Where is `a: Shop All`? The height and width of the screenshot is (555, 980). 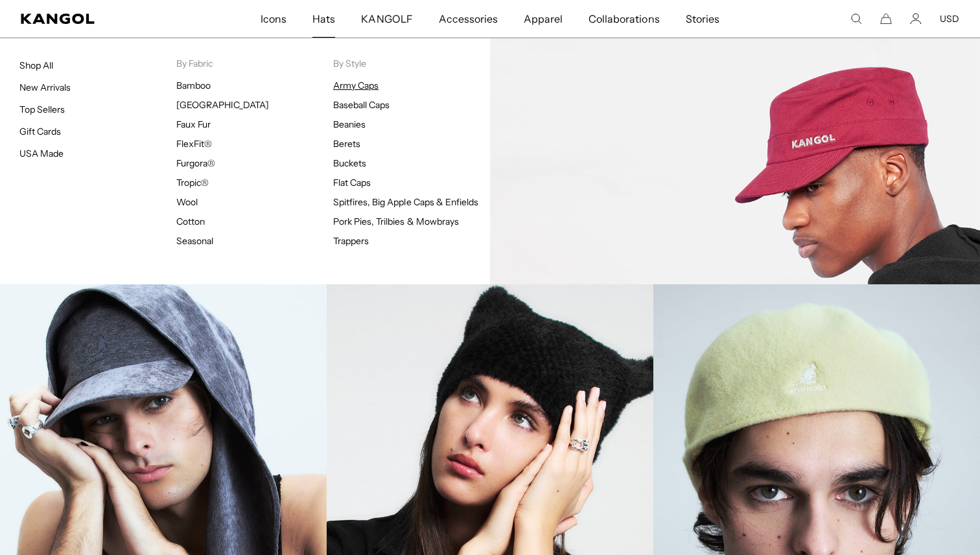 a: Shop All is located at coordinates (37, 65).